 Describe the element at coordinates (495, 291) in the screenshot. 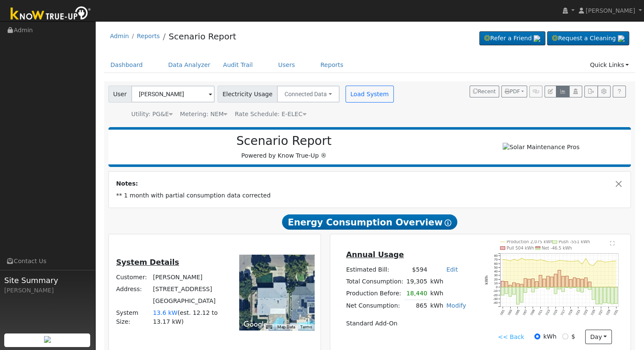

I see `text: -10` at that location.